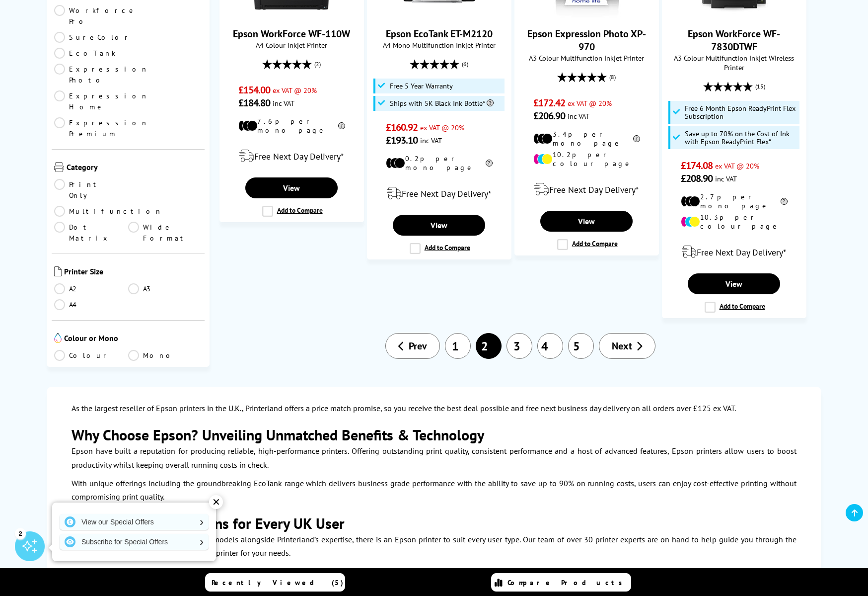 The width and height of the screenshot is (868, 596). Describe the element at coordinates (275, 582) in the screenshot. I see `a: Recently Viewed (5)` at that location.